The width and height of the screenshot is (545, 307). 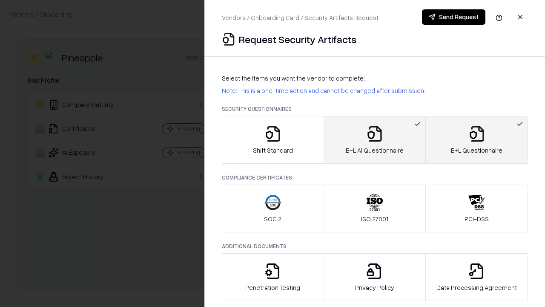 I want to click on p: PCI-DSS, so click(x=477, y=219).